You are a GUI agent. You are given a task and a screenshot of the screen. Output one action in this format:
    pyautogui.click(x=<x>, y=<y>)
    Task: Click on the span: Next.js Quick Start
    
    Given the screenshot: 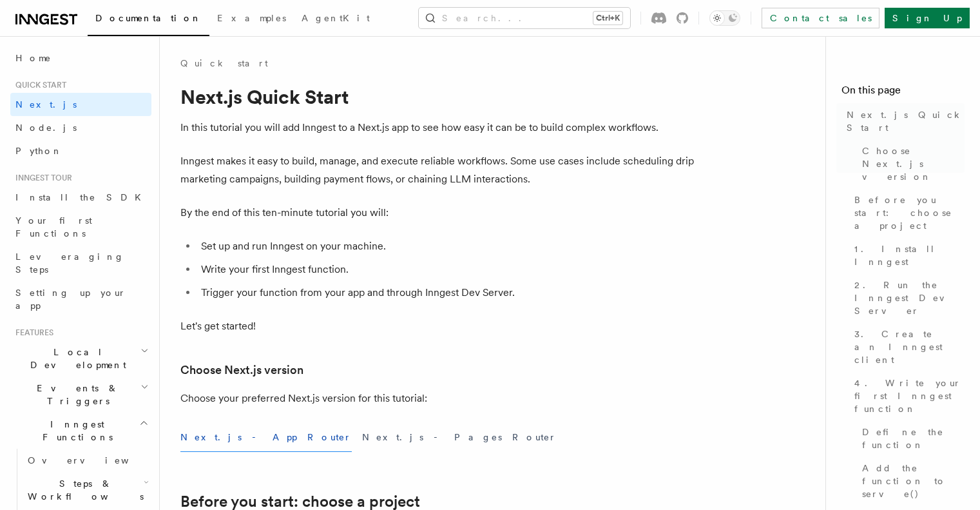 What is the action you would take?
    pyautogui.click(x=905, y=121)
    